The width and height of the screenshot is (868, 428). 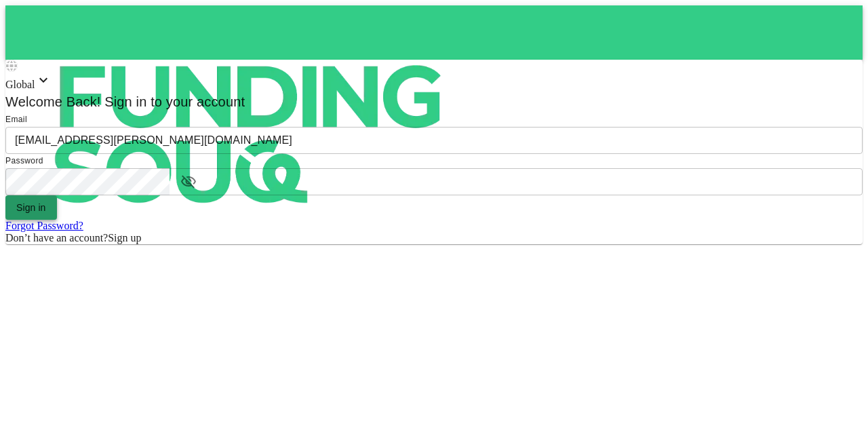 What do you see at coordinates (434, 81) in the screenshot?
I see `div: Global` at bounding box center [434, 81].